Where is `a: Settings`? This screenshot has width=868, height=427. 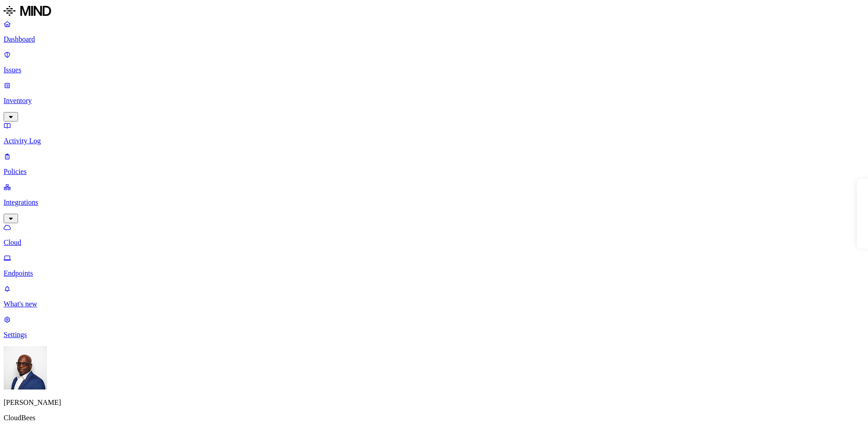 a: Settings is located at coordinates (434, 327).